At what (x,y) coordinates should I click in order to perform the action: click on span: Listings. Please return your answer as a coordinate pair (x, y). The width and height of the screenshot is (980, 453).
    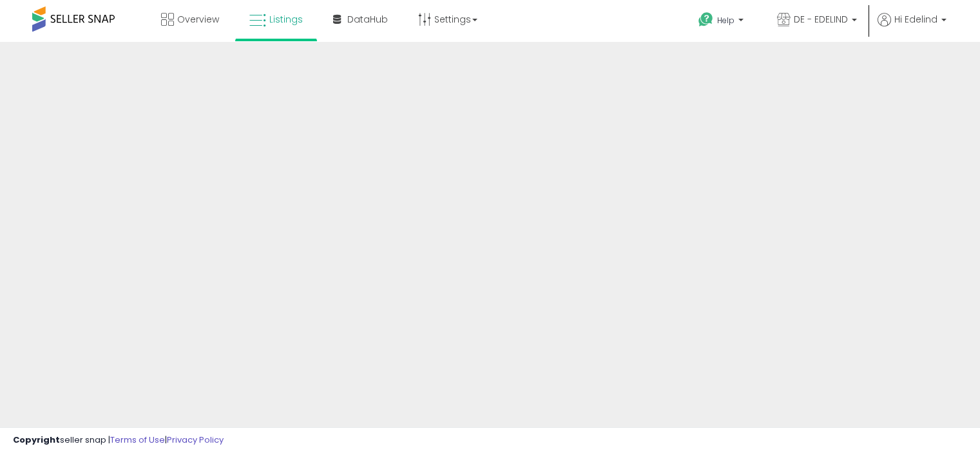
    Looking at the image, I should click on (286, 19).